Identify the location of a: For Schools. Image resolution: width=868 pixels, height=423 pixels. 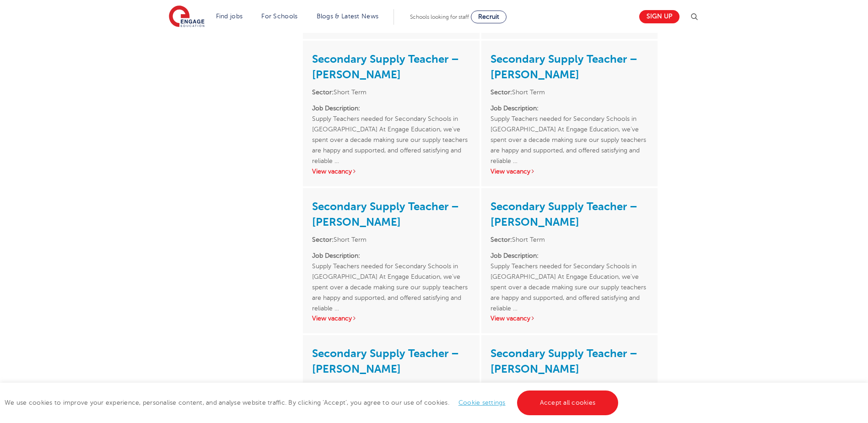
(279, 16).